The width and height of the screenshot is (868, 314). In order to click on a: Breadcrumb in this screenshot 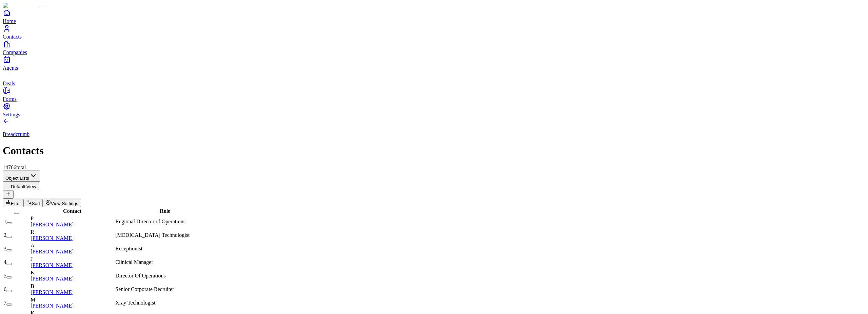, I will do `click(434, 129)`.